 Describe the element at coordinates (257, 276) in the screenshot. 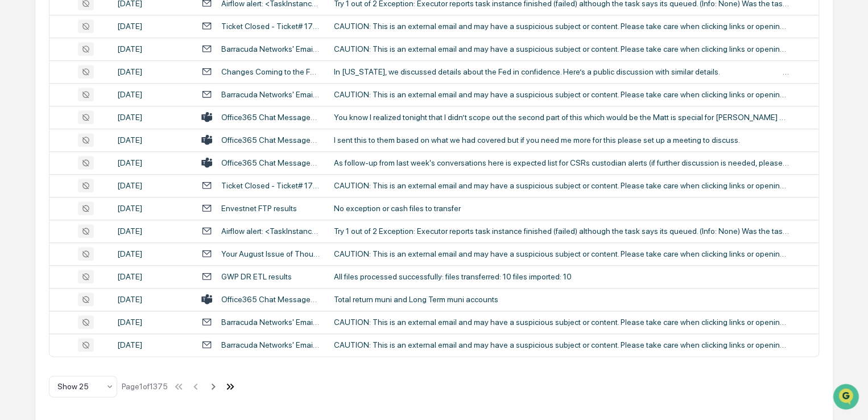

I see `div: GWP DR ETL results` at that location.